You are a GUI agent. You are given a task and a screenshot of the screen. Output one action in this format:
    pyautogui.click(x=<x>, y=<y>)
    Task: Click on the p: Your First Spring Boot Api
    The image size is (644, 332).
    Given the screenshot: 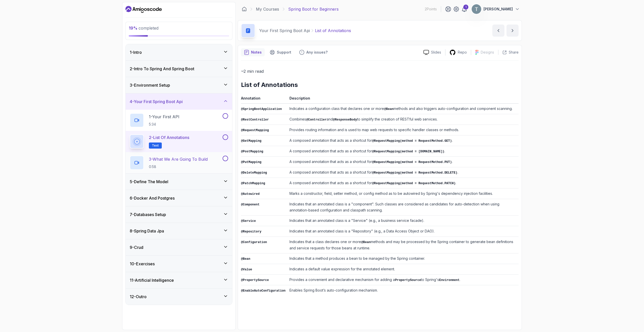 What is the action you would take?
    pyautogui.click(x=285, y=30)
    